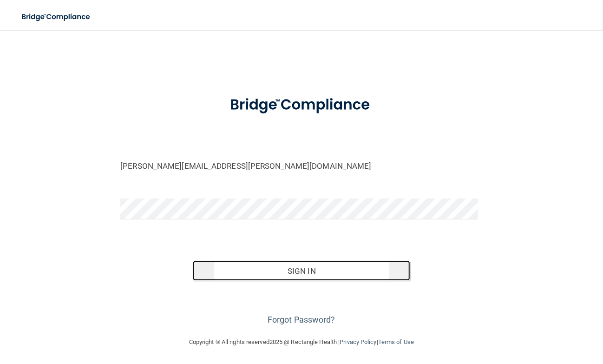  What do you see at coordinates (302, 342) in the screenshot?
I see `div: Copyright © All rights reserved 2025 @ Rectangle Health | |` at bounding box center [302, 342].